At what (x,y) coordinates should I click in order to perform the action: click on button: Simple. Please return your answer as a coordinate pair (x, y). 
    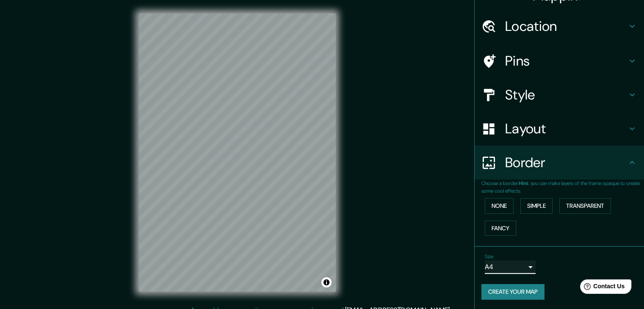
    Looking at the image, I should click on (536, 205).